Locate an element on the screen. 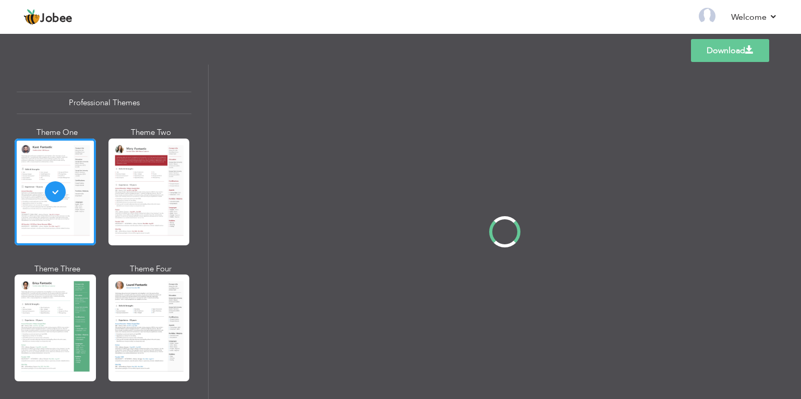  span: Jobee is located at coordinates (56, 19).